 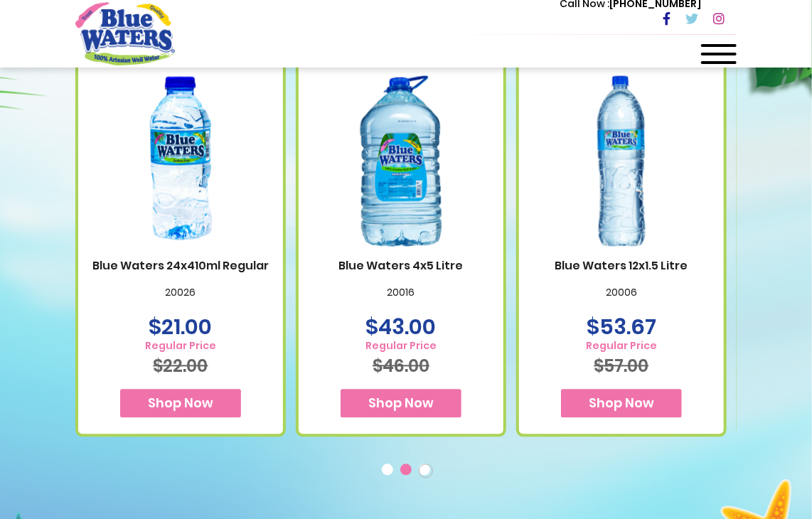 I want to click on p: 20016, so click(x=401, y=302).